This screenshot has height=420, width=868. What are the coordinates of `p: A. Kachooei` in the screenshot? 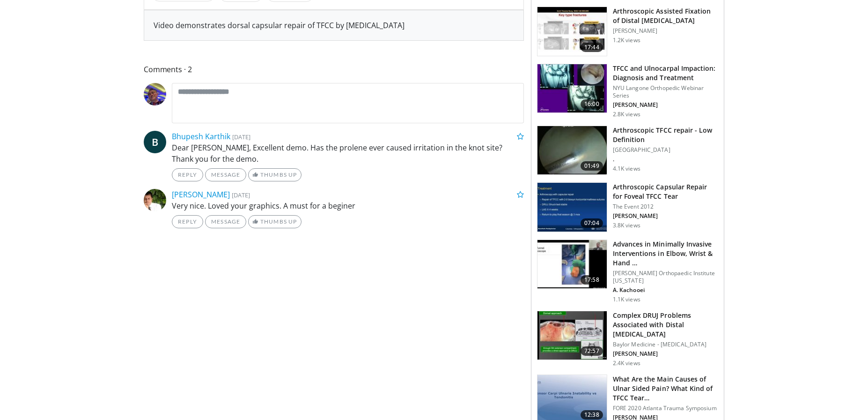 It's located at (666, 290).